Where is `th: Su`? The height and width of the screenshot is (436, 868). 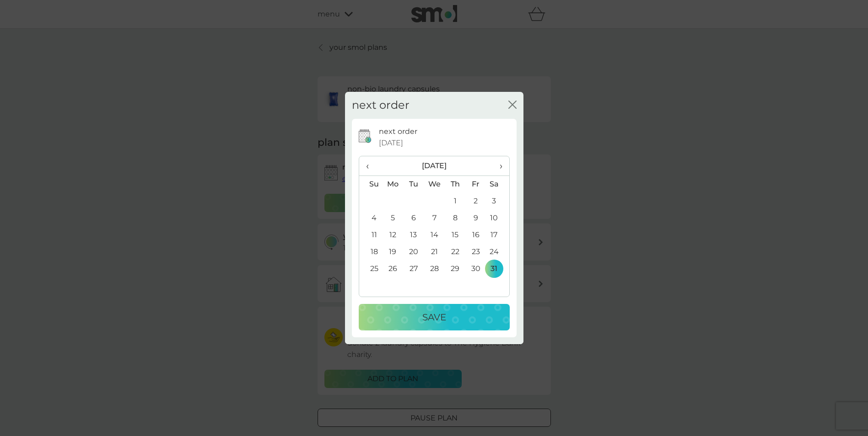 th: Su is located at coordinates (371, 184).